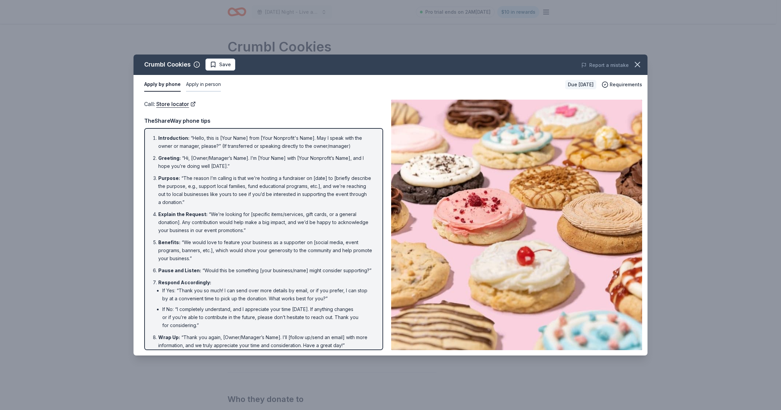  What do you see at coordinates (266, 142) in the screenshot?
I see `li: “Hello, this is [Your Name] from [Your Nonprofit's Name]. May I speak with the owner or manager, ...` at bounding box center [266, 142].